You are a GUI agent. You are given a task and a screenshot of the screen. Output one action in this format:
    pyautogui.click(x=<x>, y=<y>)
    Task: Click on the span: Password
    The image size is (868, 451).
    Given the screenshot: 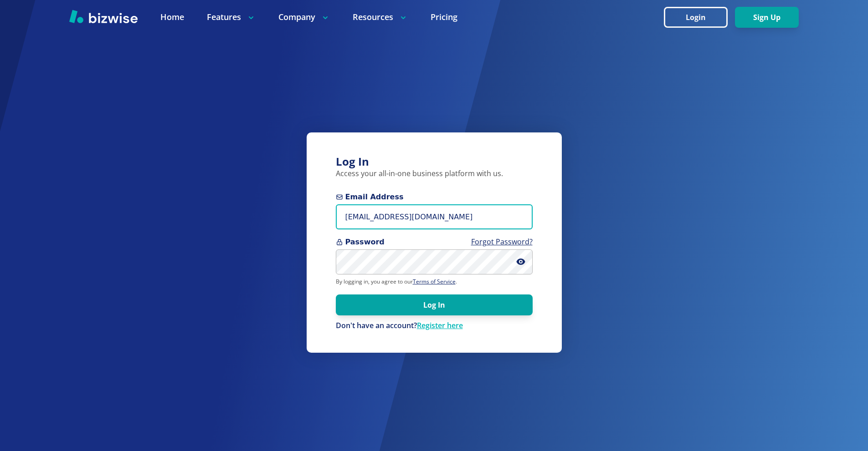 What is the action you would take?
    pyautogui.click(x=434, y=243)
    